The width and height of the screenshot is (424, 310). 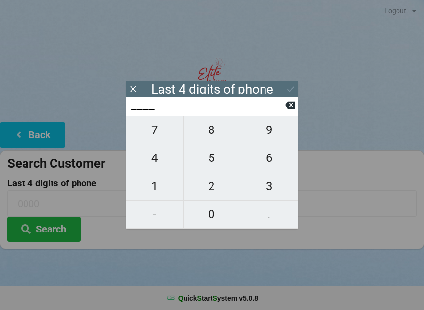 I want to click on button: 3, so click(x=269, y=186).